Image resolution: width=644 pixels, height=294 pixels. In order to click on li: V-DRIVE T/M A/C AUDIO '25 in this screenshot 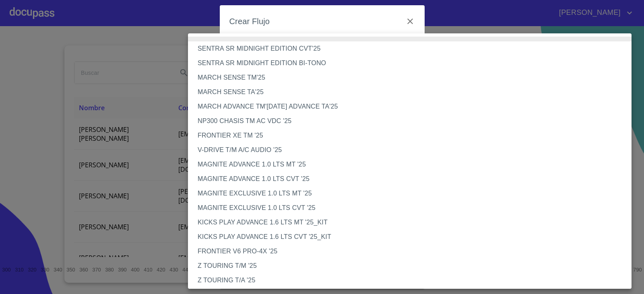, I will do `click(413, 150)`.